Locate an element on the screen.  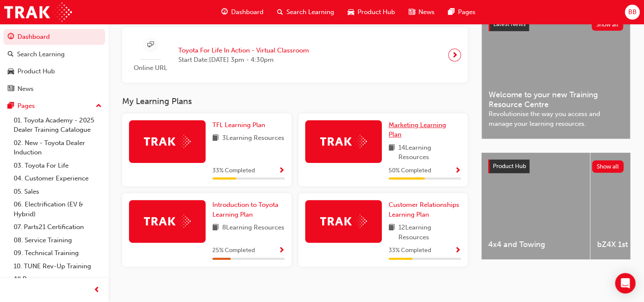
a: 4x4 and Towing is located at coordinates (536, 206).